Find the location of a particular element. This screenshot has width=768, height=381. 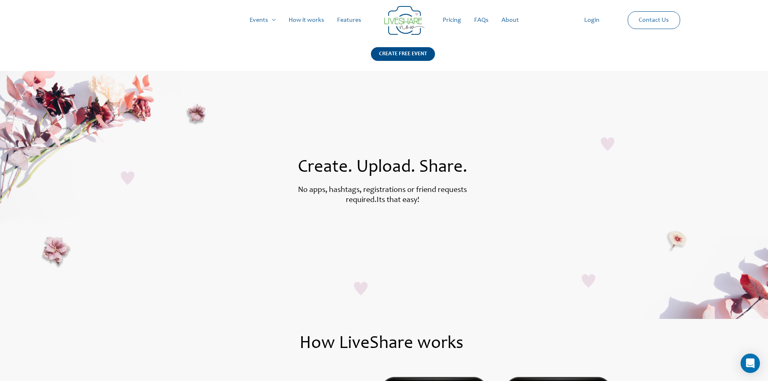

nav: Site Navigation is located at coordinates (384, 20).